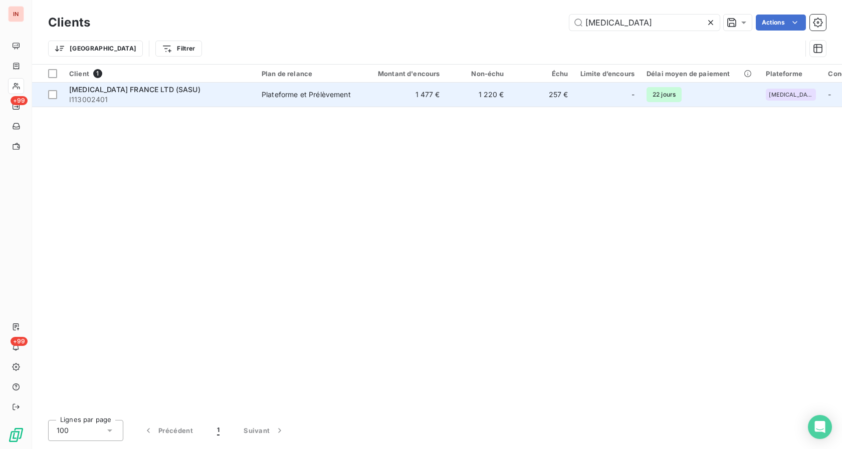  Describe the element at coordinates (820, 427) in the screenshot. I see `div: Open Intercom Messenger` at that location.